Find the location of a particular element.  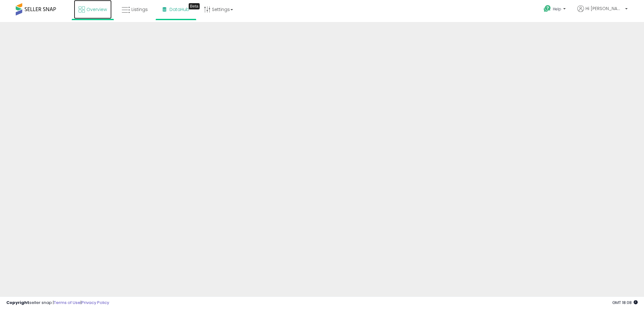

span: DataHub is located at coordinates (179, 10).